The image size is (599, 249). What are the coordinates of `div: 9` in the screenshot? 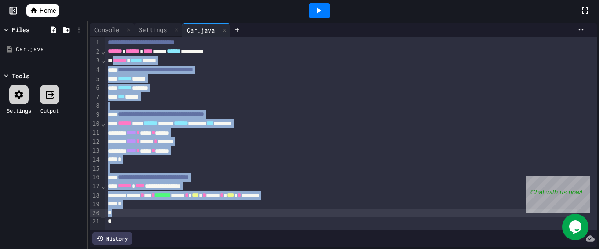 It's located at (95, 115).